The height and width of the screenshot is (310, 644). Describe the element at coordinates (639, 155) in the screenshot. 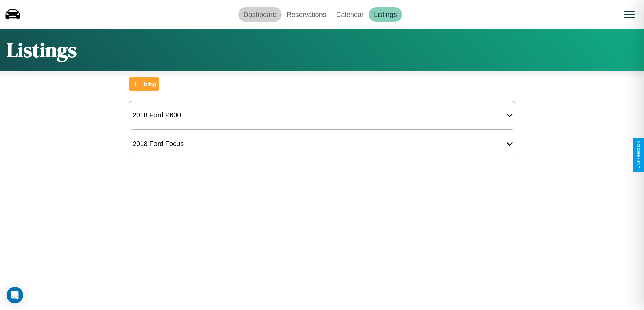

I see `div: Give Feedback` at that location.